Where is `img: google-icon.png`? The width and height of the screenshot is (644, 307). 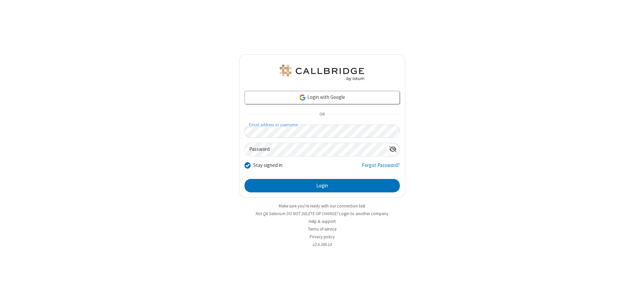
img: google-icon.png is located at coordinates (303, 97).